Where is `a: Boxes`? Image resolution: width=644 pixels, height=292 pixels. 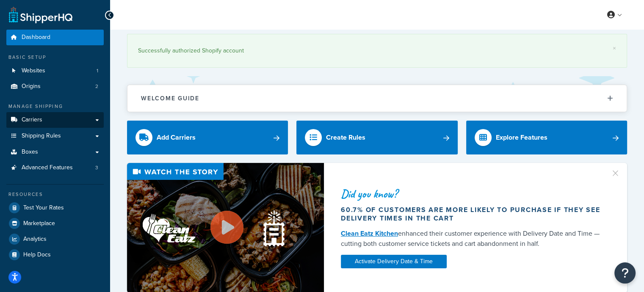
a: Boxes is located at coordinates (55, 152).